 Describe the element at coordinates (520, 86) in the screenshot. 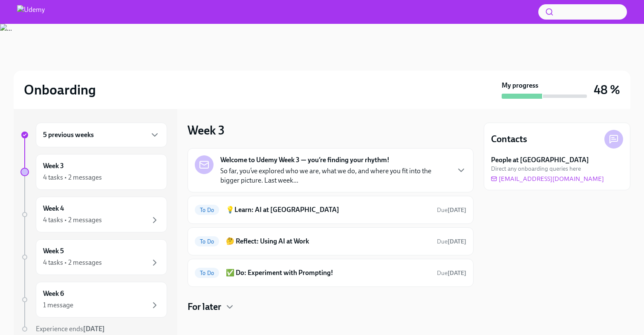

I see `strong: My progress` at that location.